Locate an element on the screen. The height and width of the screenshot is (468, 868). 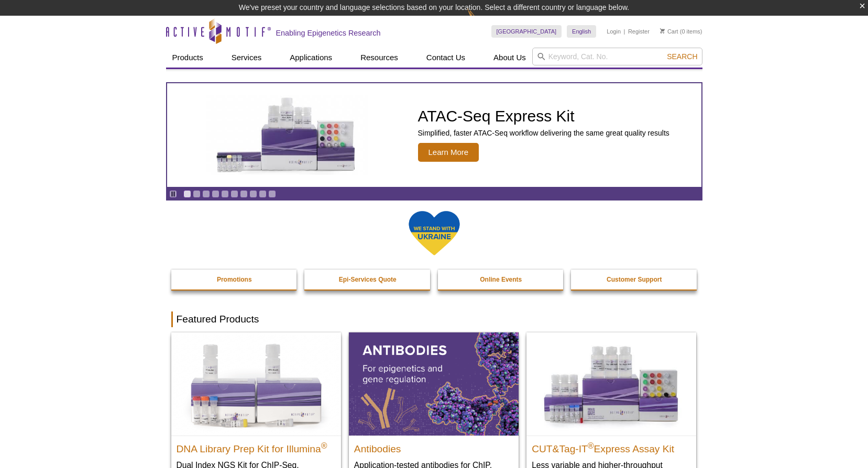
strong: Promotions is located at coordinates (234, 280).